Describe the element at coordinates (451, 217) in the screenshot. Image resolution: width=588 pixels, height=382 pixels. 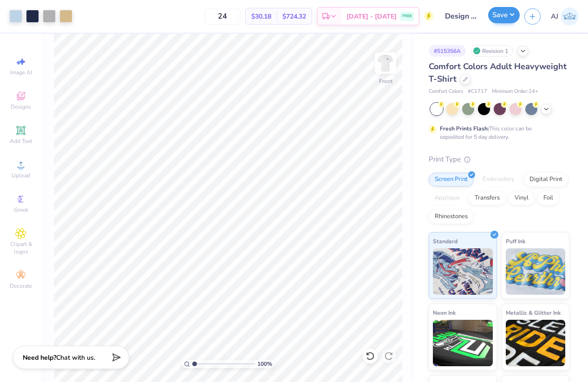
I see `div: Rhinestones` at that location.